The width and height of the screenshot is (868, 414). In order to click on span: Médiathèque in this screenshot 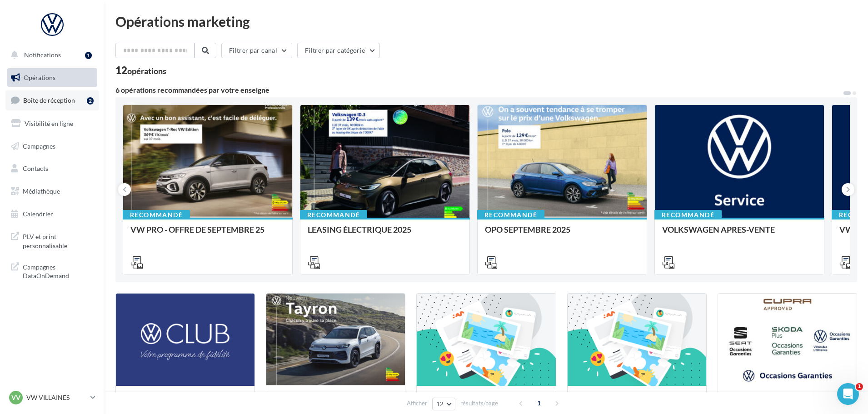, I will do `click(41, 191)`.